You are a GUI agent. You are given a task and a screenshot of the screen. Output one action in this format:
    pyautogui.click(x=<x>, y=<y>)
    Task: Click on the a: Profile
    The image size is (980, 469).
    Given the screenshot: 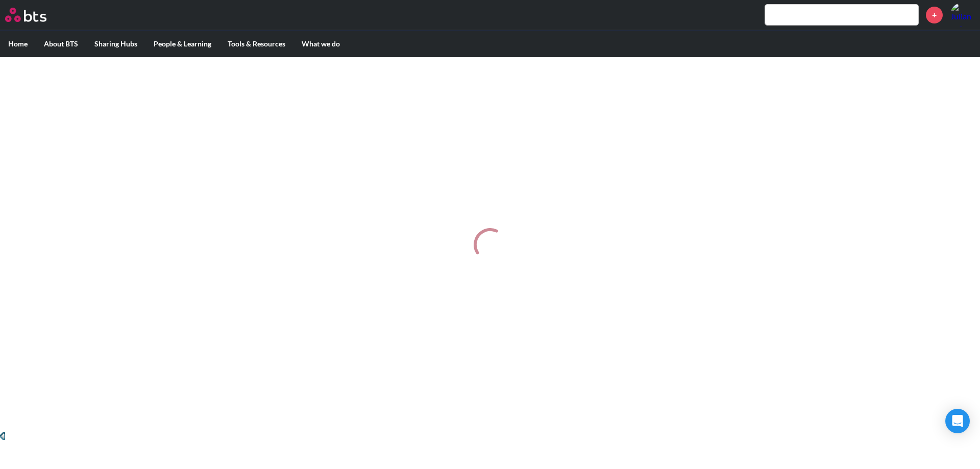 What is the action you would take?
    pyautogui.click(x=963, y=15)
    